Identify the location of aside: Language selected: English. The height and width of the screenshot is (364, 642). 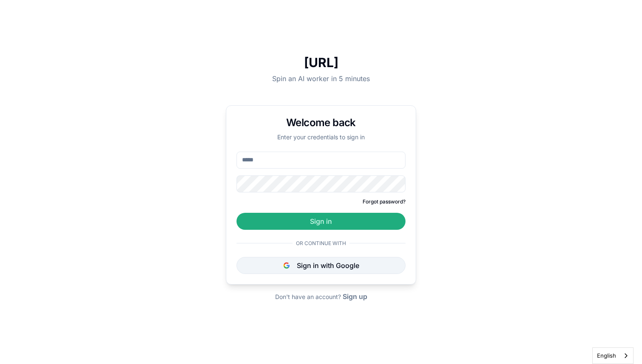
(613, 356).